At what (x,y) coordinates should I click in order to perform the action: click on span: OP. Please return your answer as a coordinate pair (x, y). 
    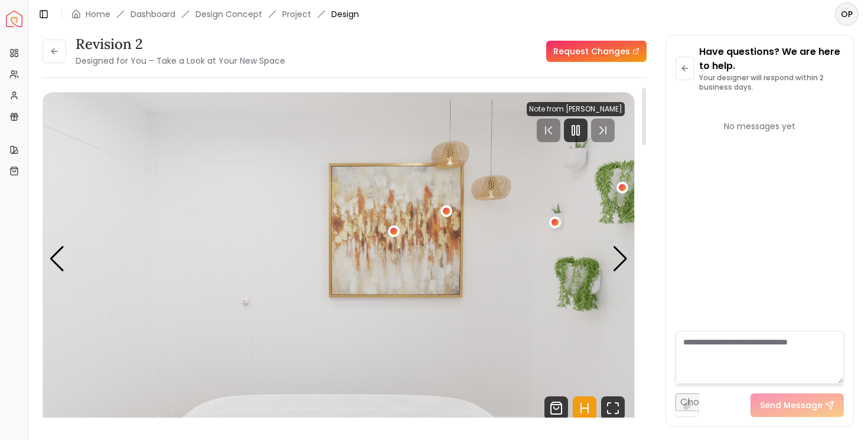
    Looking at the image, I should click on (847, 14).